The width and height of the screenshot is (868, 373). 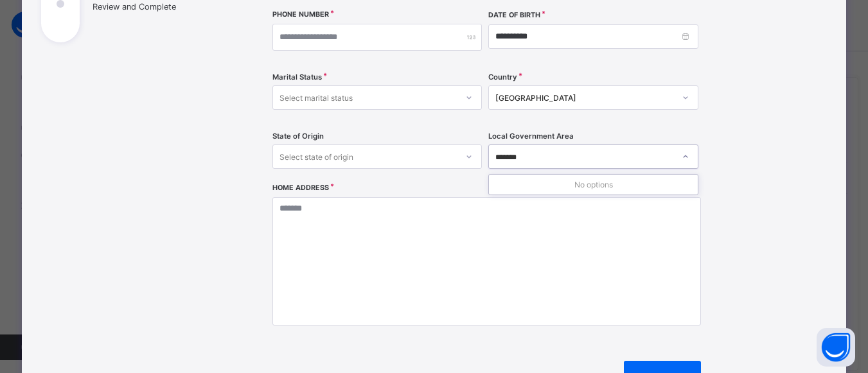 What do you see at coordinates (301, 14) in the screenshot?
I see `label: Phone Number` at bounding box center [301, 14].